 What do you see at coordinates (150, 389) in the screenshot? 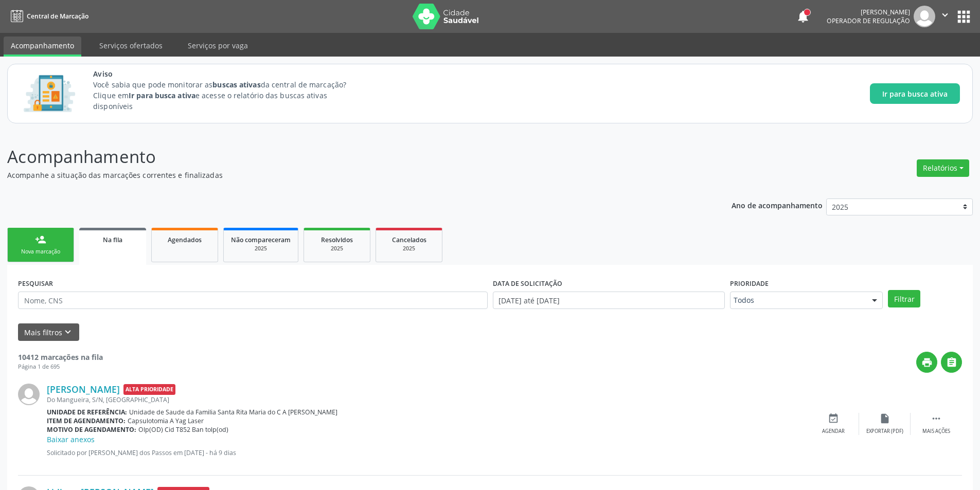
I see `span: Alta Prioridade` at bounding box center [150, 389].